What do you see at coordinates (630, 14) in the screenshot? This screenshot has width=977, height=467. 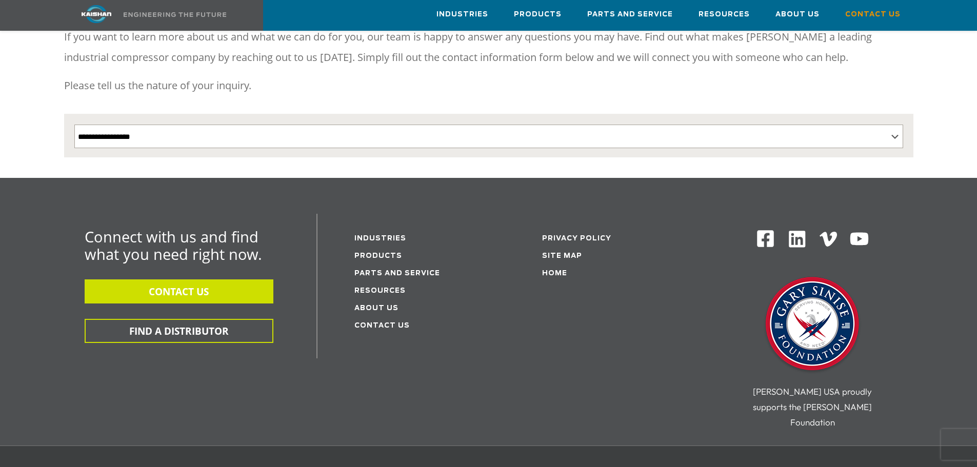 I see `span: Parts and Service` at bounding box center [630, 14].